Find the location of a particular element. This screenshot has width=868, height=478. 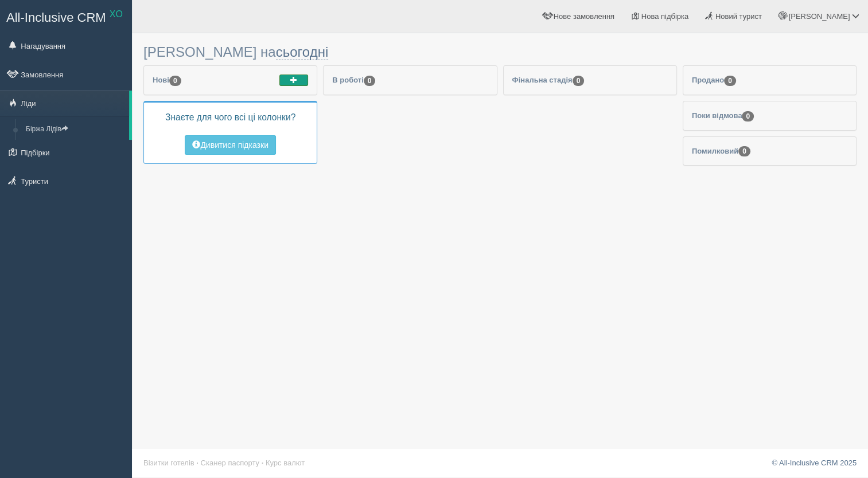

a: Візитки готелів is located at coordinates (168, 463).